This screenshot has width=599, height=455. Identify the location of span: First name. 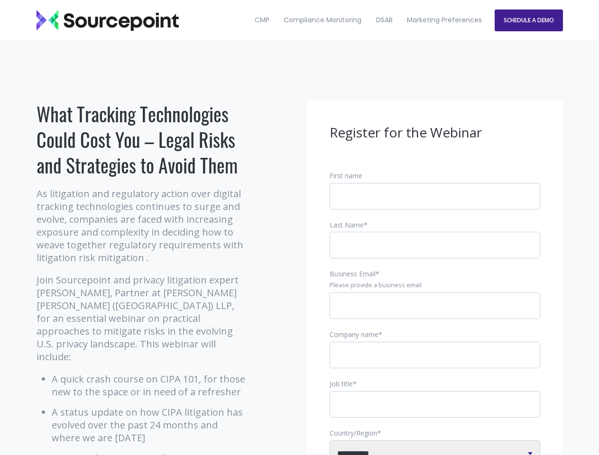
(345, 175).